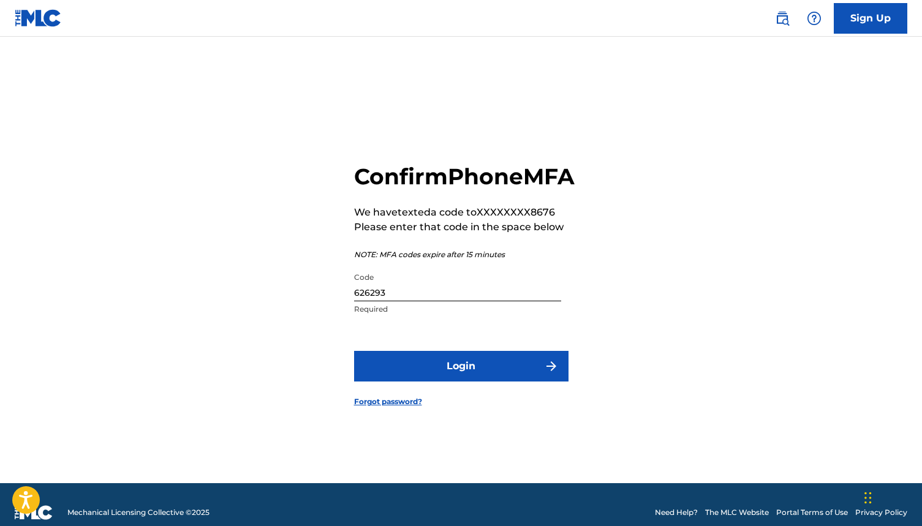 The image size is (922, 526). I want to click on div: Drag, so click(868, 498).